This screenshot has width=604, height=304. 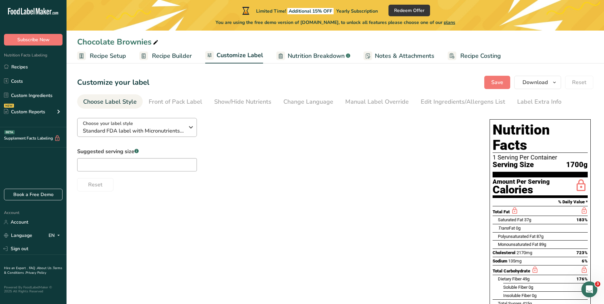 I want to click on span: Saturated Fat, so click(x=511, y=220).